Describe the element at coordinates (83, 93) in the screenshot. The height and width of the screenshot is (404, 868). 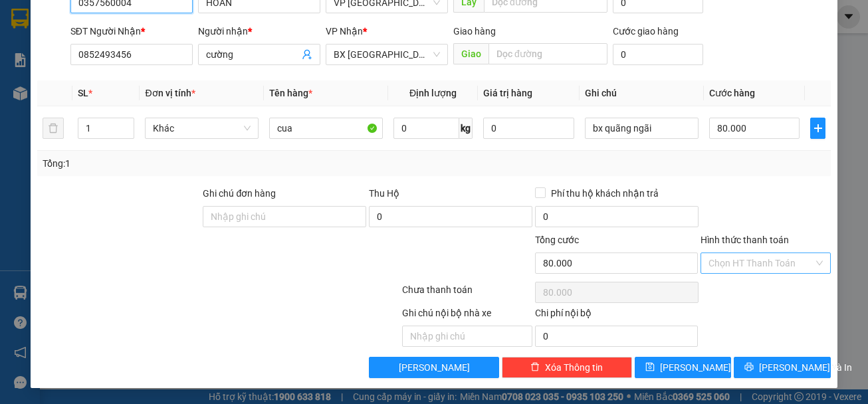
I see `span: SL` at that location.